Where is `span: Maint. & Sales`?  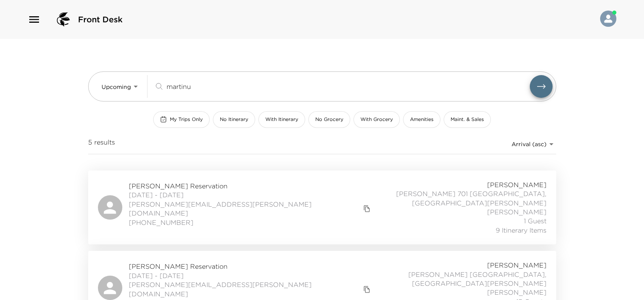
span: Maint. & Sales is located at coordinates (467, 120).